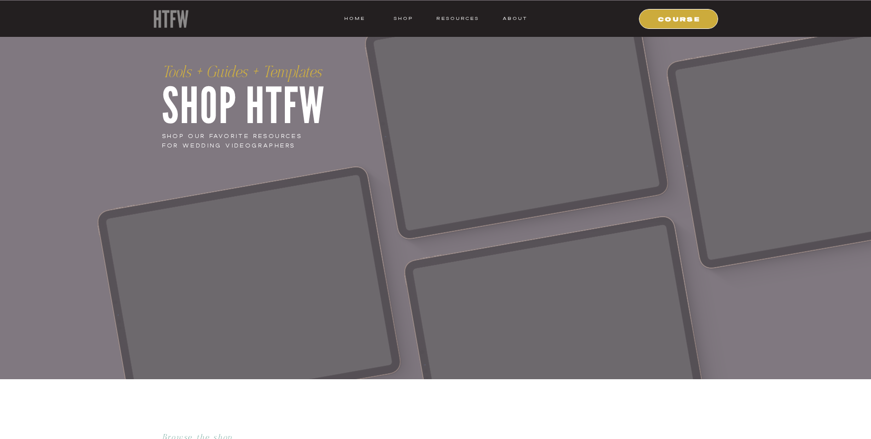 The width and height of the screenshot is (871, 439). Describe the element at coordinates (455, 18) in the screenshot. I see `nav: resources` at that location.